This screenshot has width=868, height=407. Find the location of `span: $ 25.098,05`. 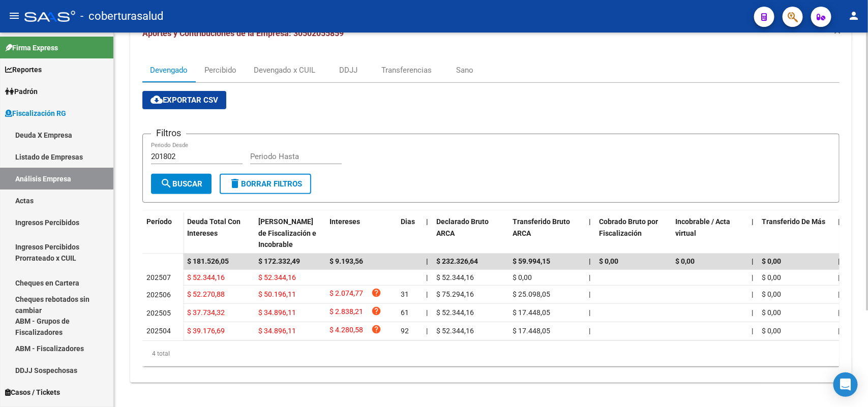

span: $ 25.098,05 is located at coordinates (531, 295).